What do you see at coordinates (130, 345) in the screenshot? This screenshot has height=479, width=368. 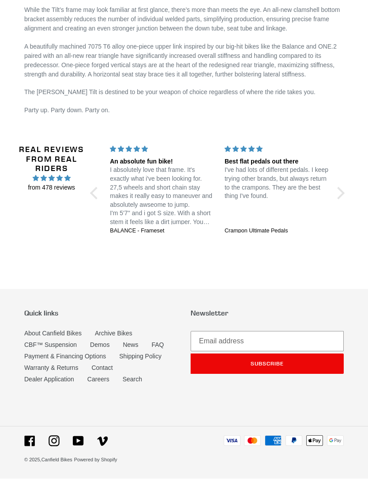 I see `a: News` at bounding box center [130, 345].